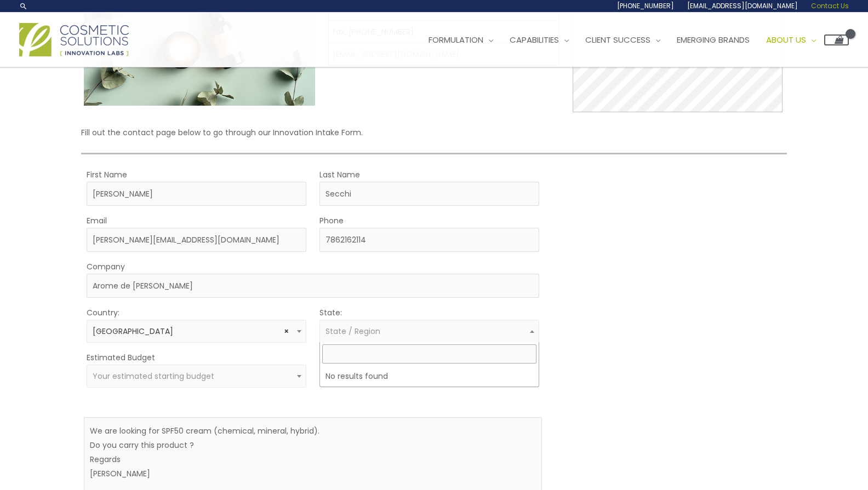  Describe the element at coordinates (106, 267) in the screenshot. I see `label: Company` at that location.